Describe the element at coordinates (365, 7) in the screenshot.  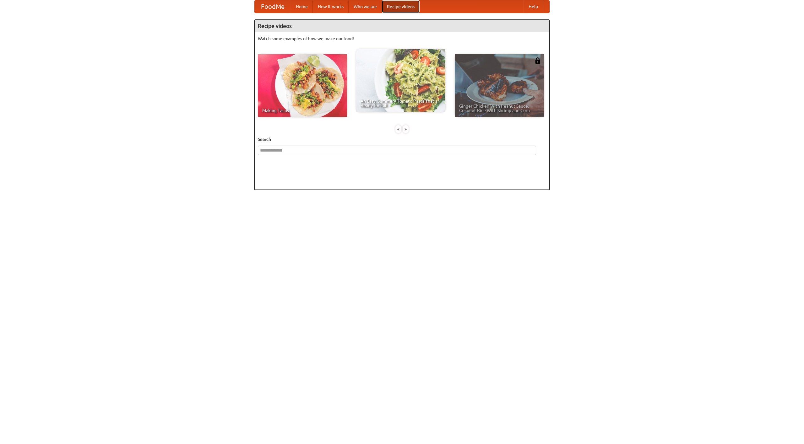
I see `a: Who we are` at that location.